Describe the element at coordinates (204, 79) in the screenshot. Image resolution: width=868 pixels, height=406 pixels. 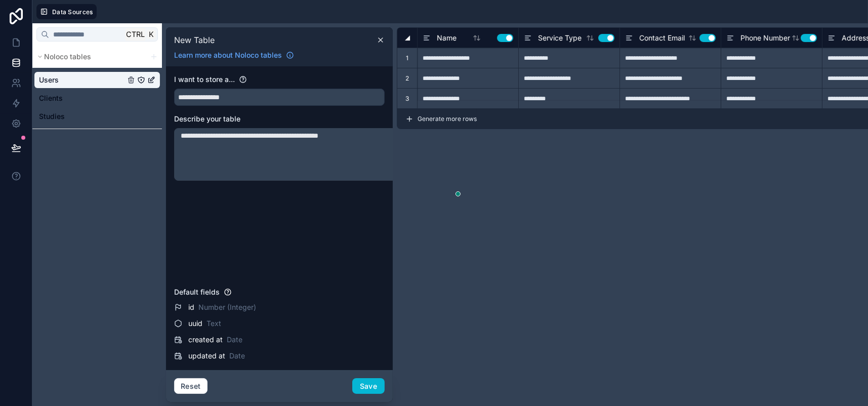
I see `span: I want to store a...` at that location.